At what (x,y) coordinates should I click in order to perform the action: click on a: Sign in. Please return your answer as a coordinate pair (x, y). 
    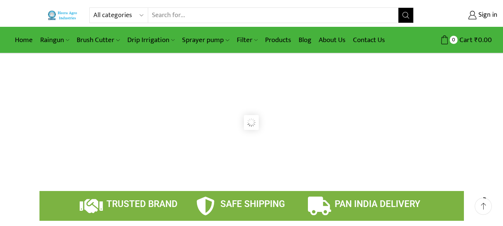
    Looking at the image, I should click on (461, 15).